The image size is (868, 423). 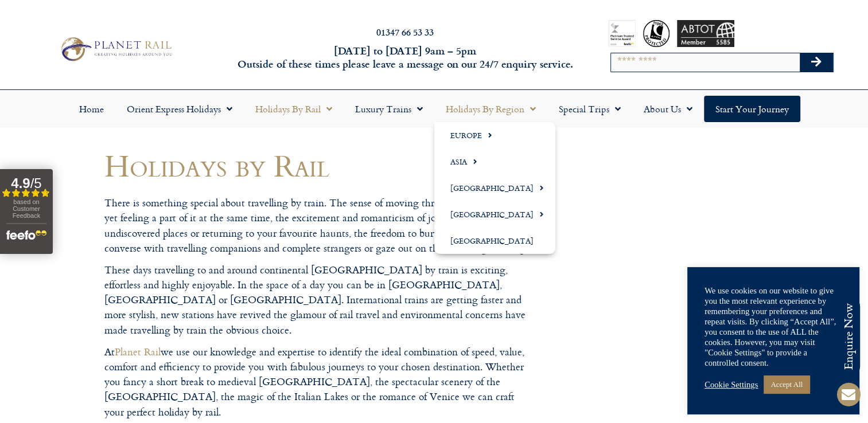 What do you see at coordinates (320, 382) in the screenshot?
I see `p: At we use our knowledge and expertise to identify the ideal combination of speed, value, comfort ...` at bounding box center [320, 382].